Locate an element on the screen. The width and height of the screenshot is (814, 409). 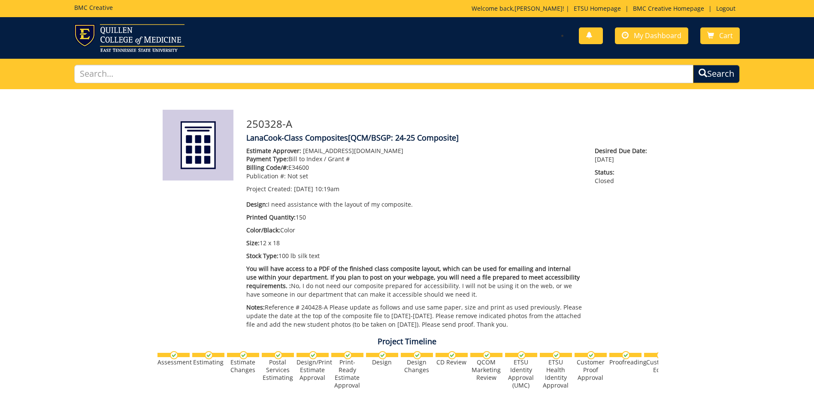
img: Product featured image is located at coordinates (198, 145).